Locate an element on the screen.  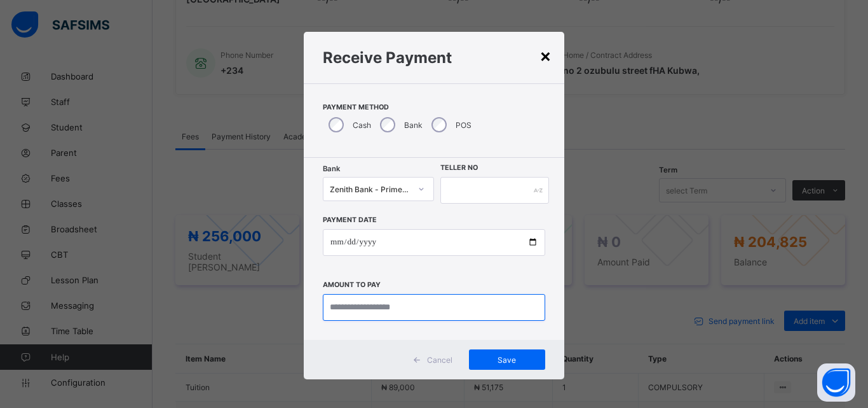
span: Cancel is located at coordinates (440, 359).